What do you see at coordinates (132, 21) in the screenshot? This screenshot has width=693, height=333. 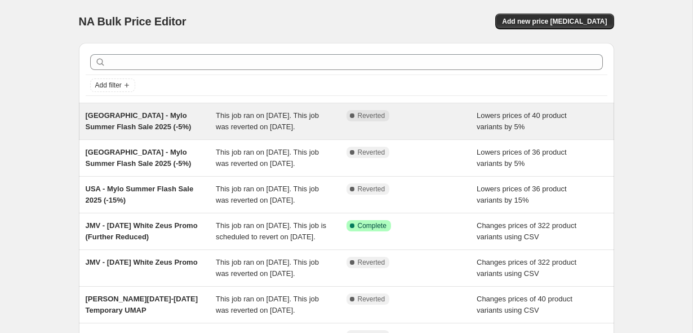 I see `span: NA Bulk Price Editor` at bounding box center [132, 21].